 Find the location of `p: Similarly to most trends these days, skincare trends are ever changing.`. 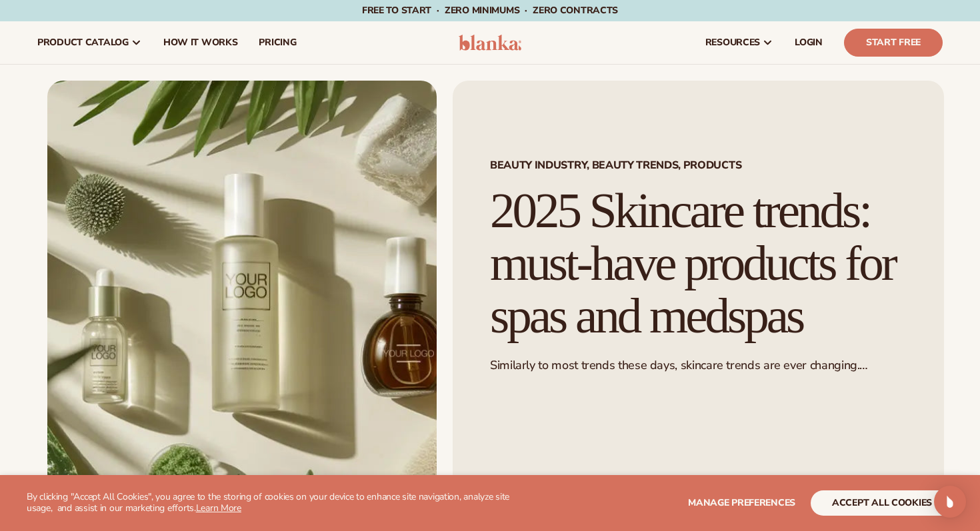

p: Similarly to most trends these days, skincare trends are ever changing. is located at coordinates (698, 365).